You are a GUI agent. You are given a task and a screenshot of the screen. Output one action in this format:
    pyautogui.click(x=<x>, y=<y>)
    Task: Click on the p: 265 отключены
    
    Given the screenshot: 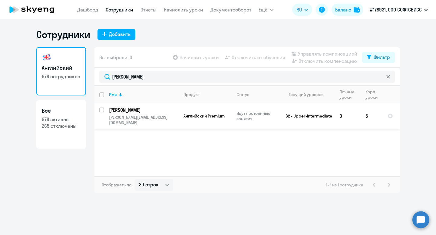 What is the action you would take?
    pyautogui.click(x=61, y=126)
    